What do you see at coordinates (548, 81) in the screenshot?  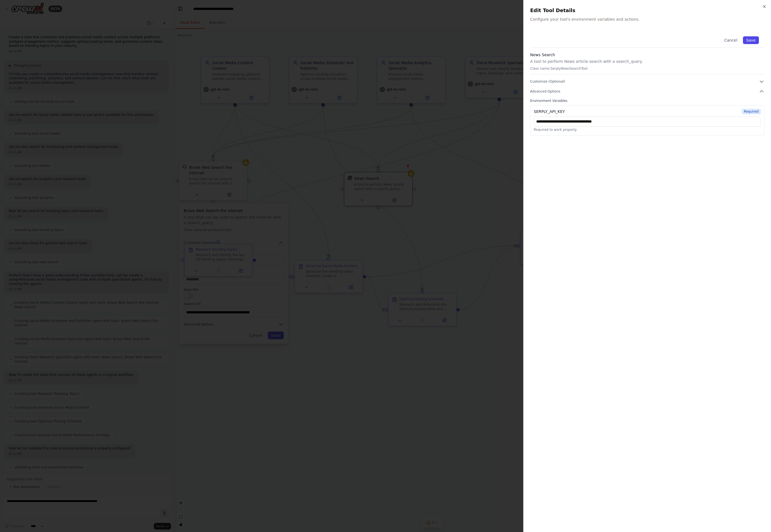 I see `span: Customize (Optional)` at bounding box center [548, 81].